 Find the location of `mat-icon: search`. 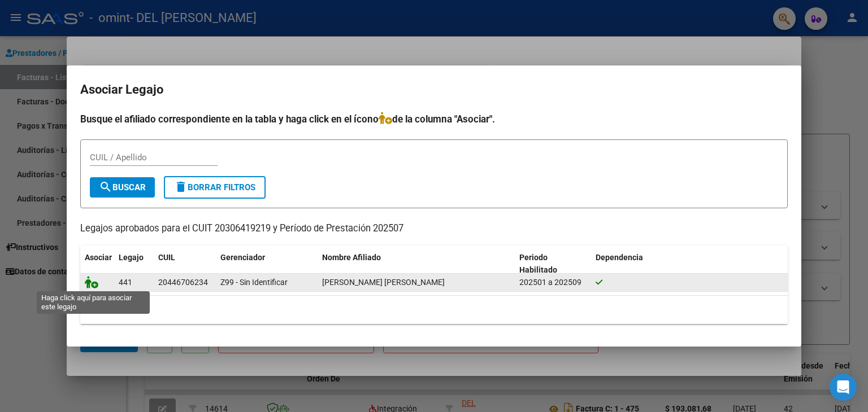

mat-icon: search is located at coordinates (106, 187).